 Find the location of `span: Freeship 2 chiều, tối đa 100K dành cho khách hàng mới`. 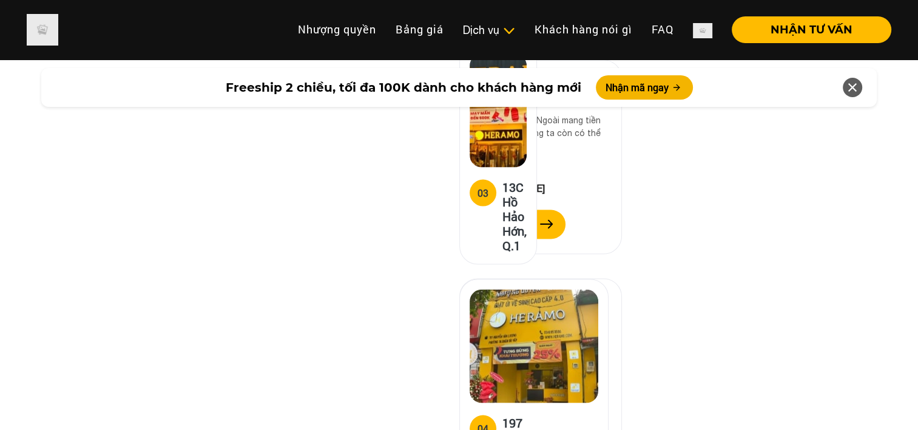

span: Freeship 2 chiều, tối đa 100K dành cho khách hàng mới is located at coordinates (404, 87).